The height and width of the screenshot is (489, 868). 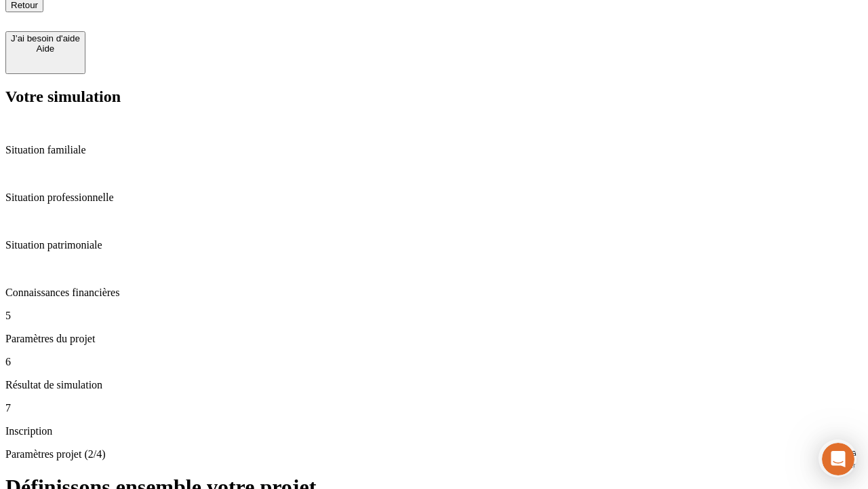 I want to click on p: Paramètres projet (2/4), so click(x=434, y=454).